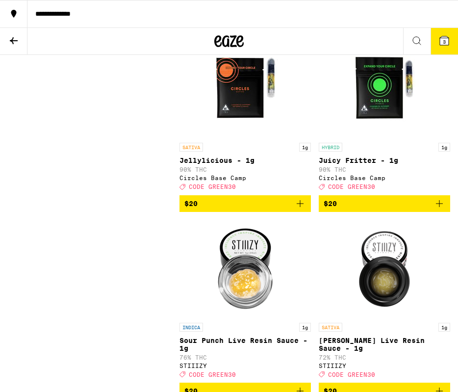  I want to click on p: HYBRID, so click(330, 147).